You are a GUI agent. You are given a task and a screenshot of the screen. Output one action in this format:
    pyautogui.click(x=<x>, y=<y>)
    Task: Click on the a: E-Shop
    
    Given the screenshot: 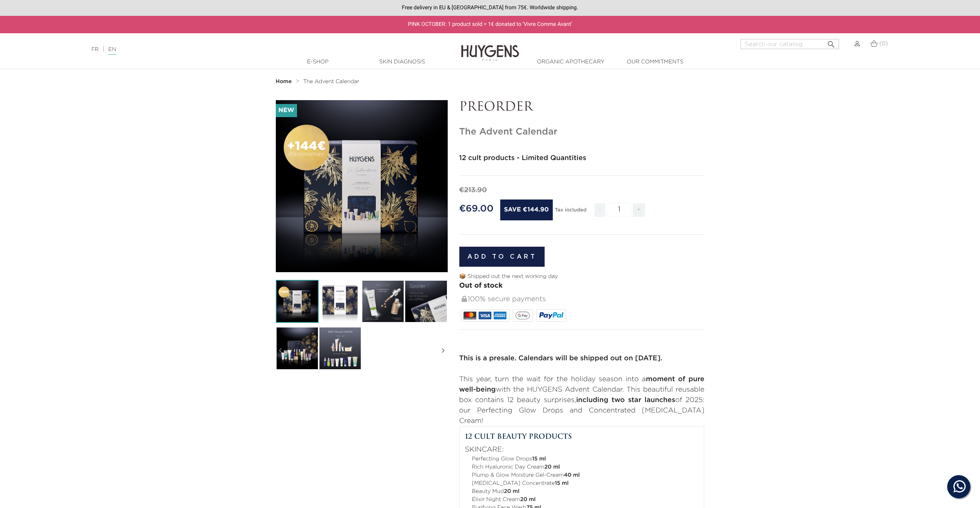 What is the action you would take?
    pyautogui.click(x=318, y=62)
    